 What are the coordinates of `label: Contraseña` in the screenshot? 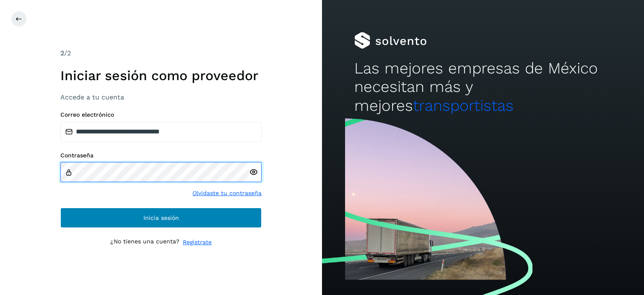 It's located at (161, 155).